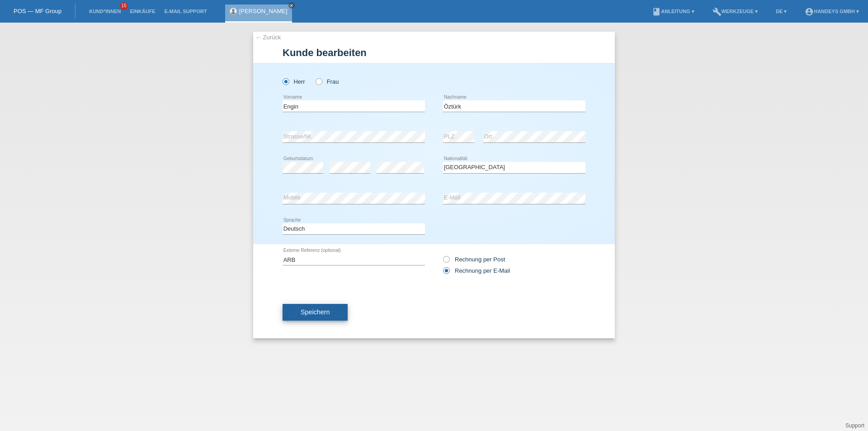 This screenshot has height=431, width=868. Describe the element at coordinates (474, 259) in the screenshot. I see `label: Rechnung per Post` at that location.